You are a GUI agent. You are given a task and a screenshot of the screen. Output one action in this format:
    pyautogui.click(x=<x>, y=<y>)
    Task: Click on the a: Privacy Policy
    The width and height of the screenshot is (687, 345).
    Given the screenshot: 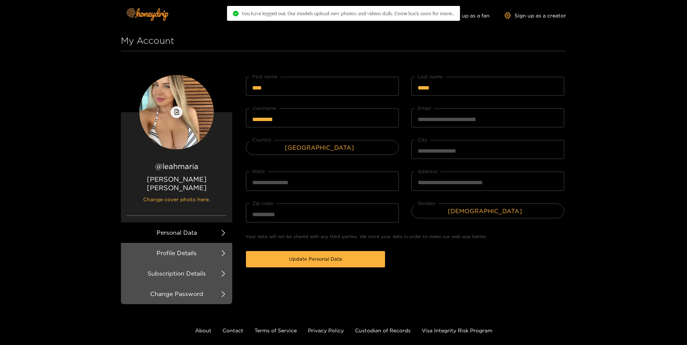 What is the action you would take?
    pyautogui.click(x=326, y=330)
    